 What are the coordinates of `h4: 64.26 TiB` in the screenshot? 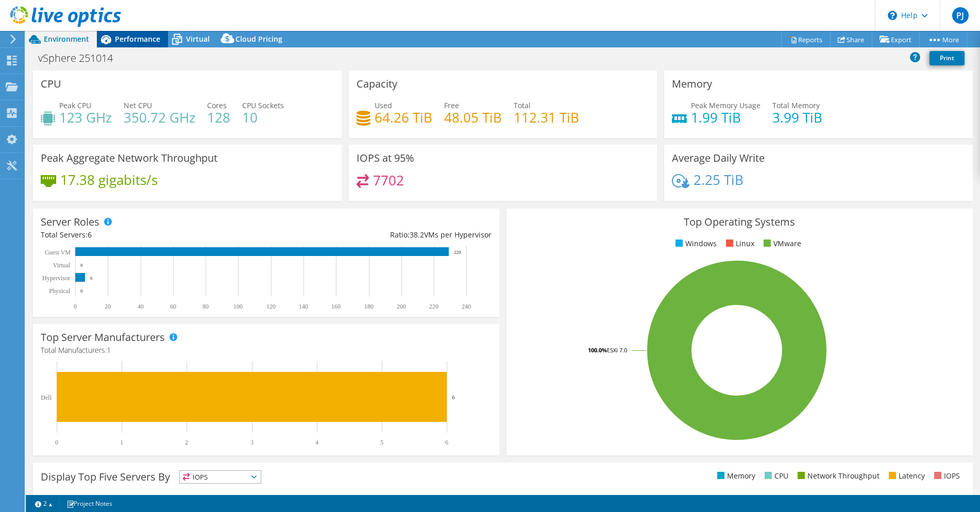 It's located at (403, 117).